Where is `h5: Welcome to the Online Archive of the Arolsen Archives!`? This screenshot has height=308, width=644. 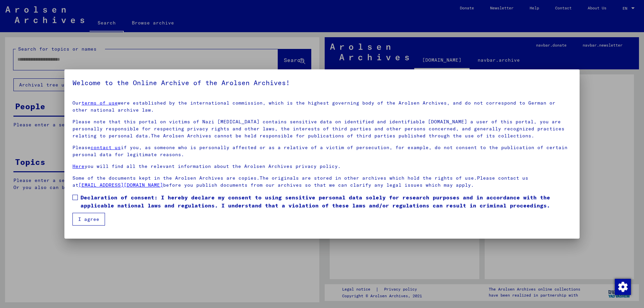
h5: Welcome to the Online Archive of the Arolsen Archives! is located at coordinates (322, 82).